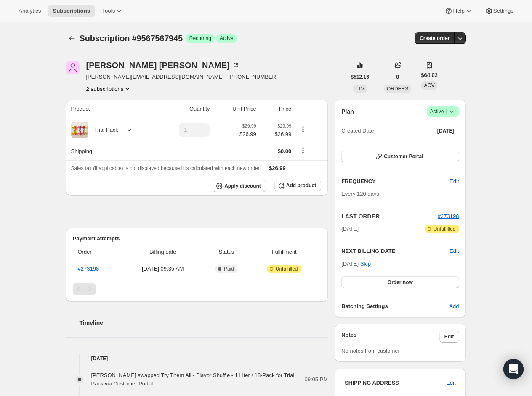  Describe the element at coordinates (317, 379) in the screenshot. I see `span: 09:05 PM` at that location.